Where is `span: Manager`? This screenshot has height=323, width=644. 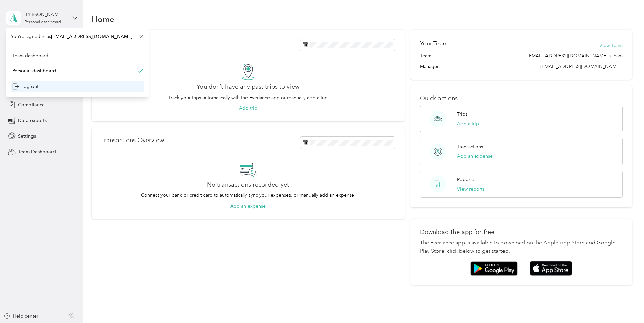 span: Manager is located at coordinates (429, 66).